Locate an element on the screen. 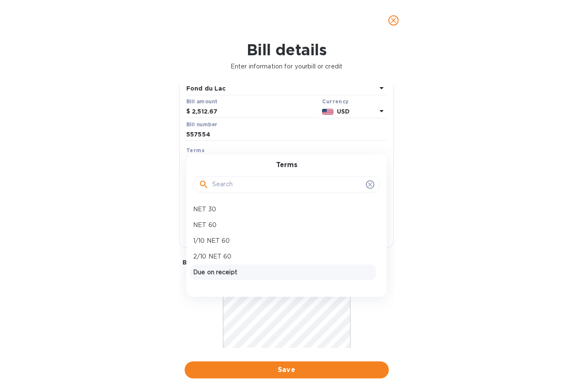  img: USD is located at coordinates (328, 112).